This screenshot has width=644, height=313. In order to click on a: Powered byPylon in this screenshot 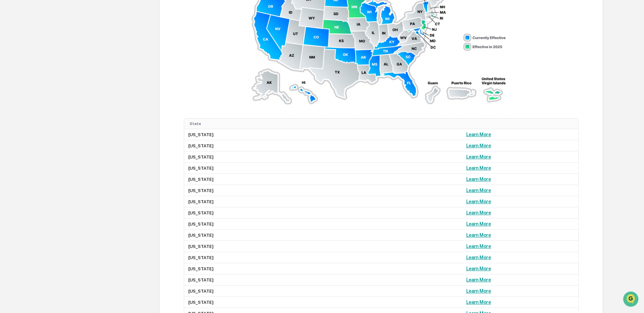, I will do `click(65, 117)`.